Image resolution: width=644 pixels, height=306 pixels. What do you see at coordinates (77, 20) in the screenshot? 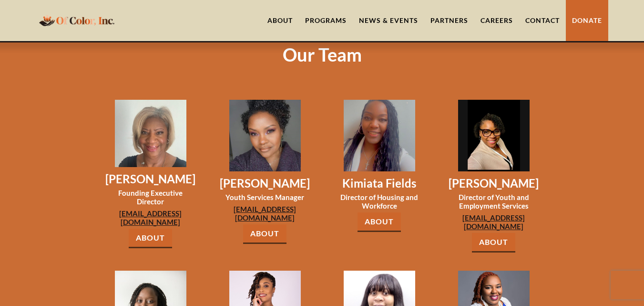
I see `a: home` at bounding box center [77, 20].